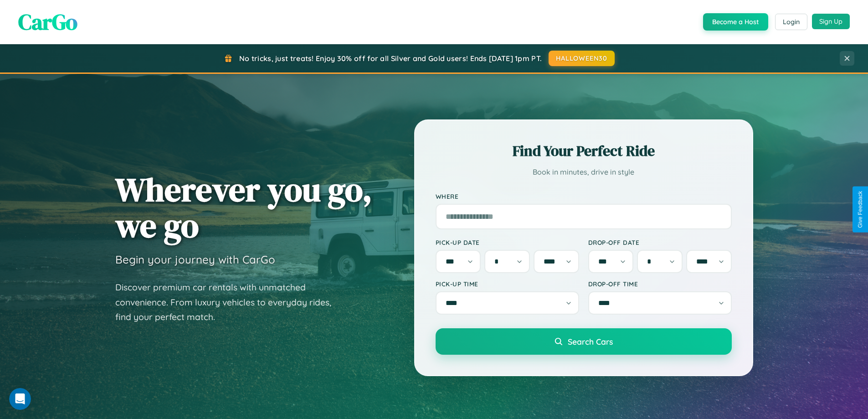  What do you see at coordinates (583, 172) in the screenshot?
I see `p: Book in minutes, drive in style` at bounding box center [583, 172].